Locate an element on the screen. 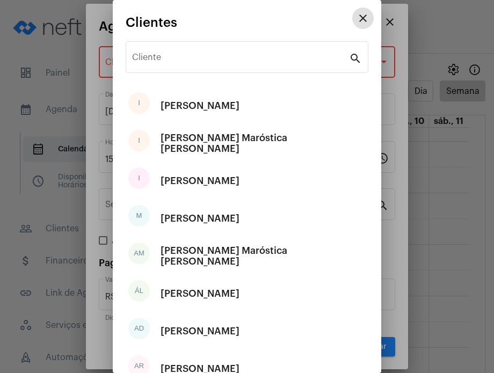 The height and width of the screenshot is (373, 494). input: Pesquisar cliente is located at coordinates (241, 60).